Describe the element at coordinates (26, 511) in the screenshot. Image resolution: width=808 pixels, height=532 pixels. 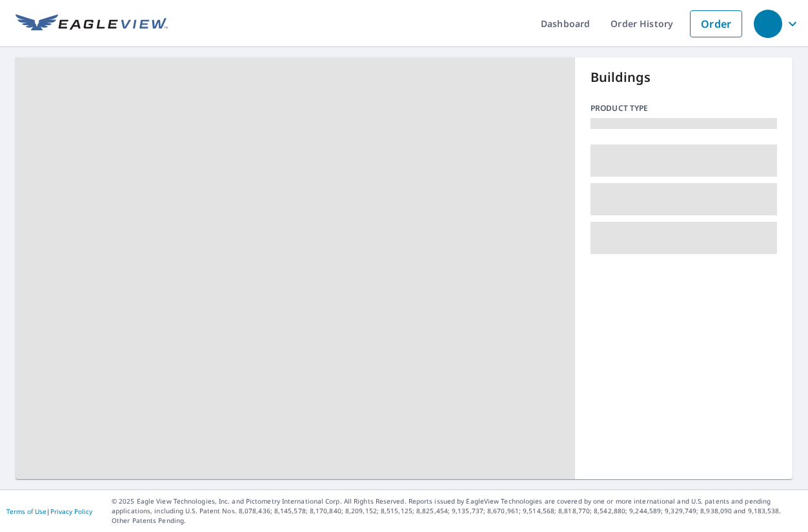
I see `a: Terms of Use` at that location.